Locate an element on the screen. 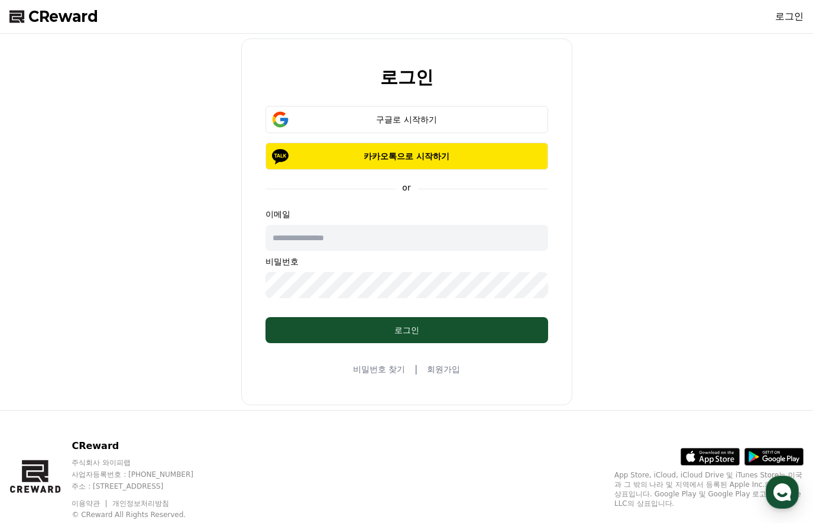 The height and width of the screenshot is (523, 813). a: 회원가입 is located at coordinates (444, 369).